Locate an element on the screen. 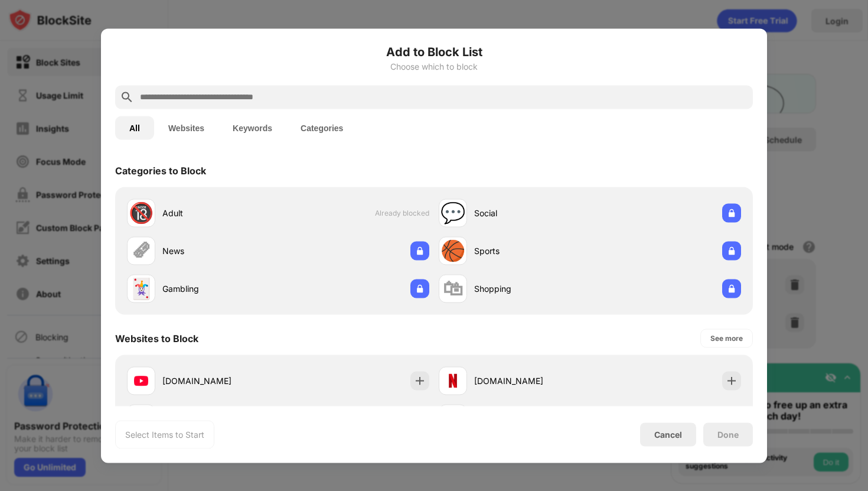 This screenshot has width=868, height=491. button: All is located at coordinates (134, 127).